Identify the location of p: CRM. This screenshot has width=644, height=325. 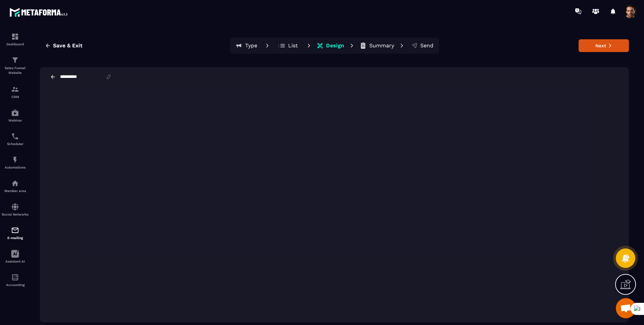
(15, 96).